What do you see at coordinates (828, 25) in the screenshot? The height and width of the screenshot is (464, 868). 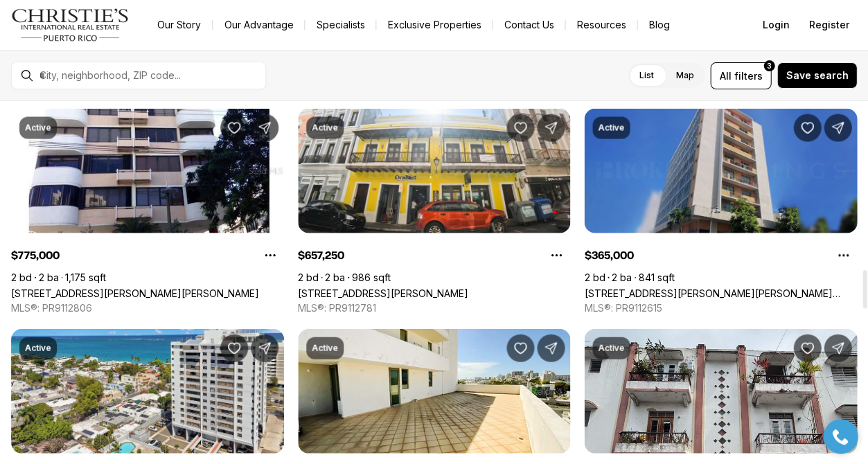 I see `button: Register` at bounding box center [828, 25].